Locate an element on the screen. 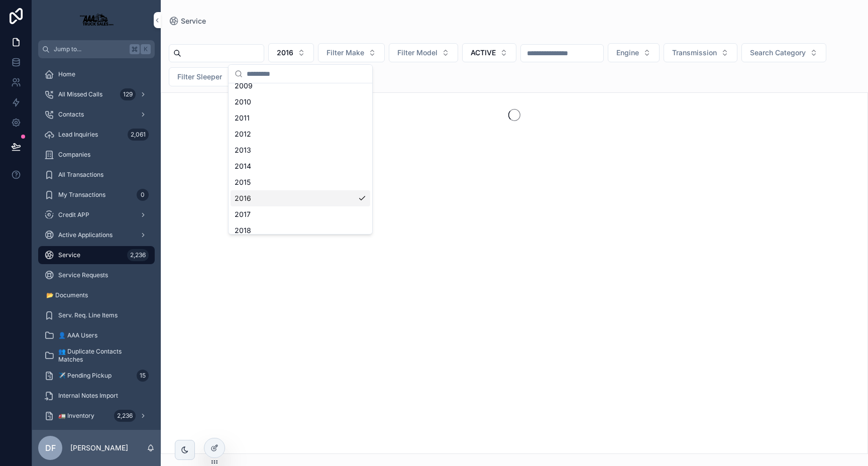  span: Serv. Req. Line Items is located at coordinates (88, 315).